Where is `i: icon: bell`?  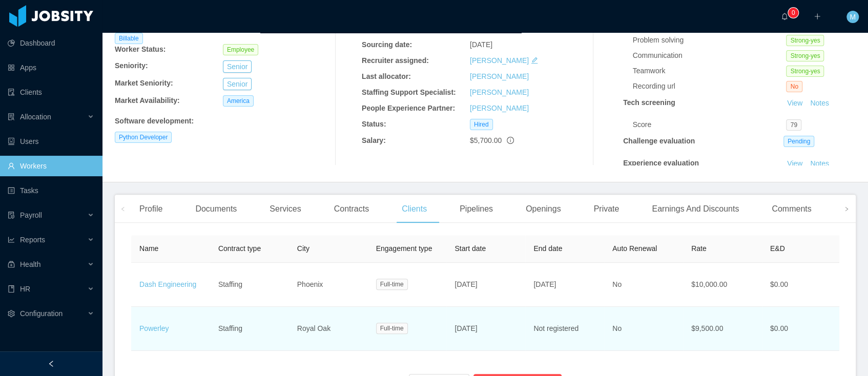
i: icon: bell is located at coordinates (784, 16).